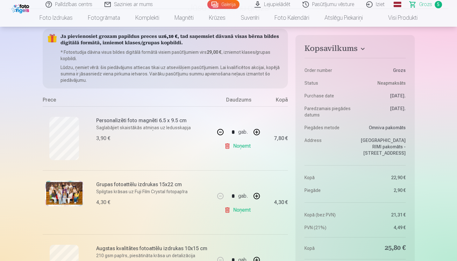 This screenshot has width=457, height=261. I want to click on a: Komplekti, so click(147, 18).